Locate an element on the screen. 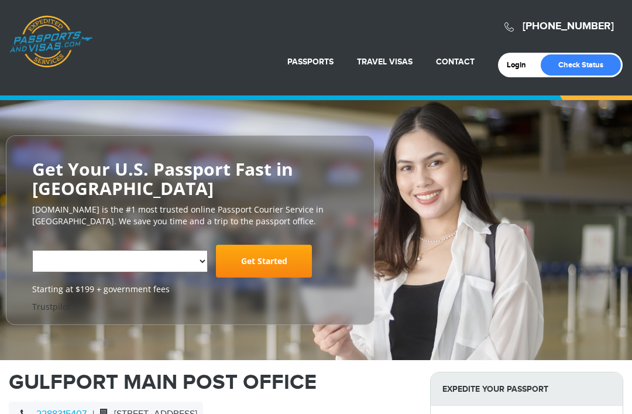 The image size is (632, 414). a: Travel Visas is located at coordinates (385, 61).